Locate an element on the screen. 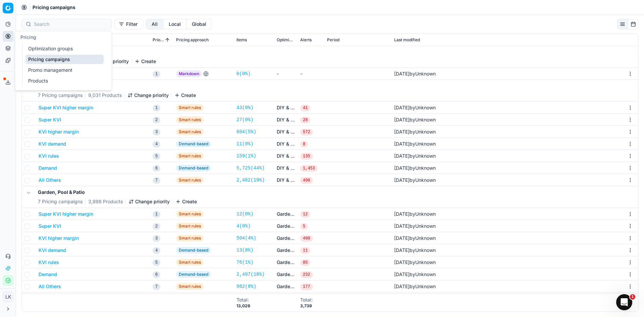 This screenshot has width=644, height=317. span: Pricing approach is located at coordinates (192, 40).